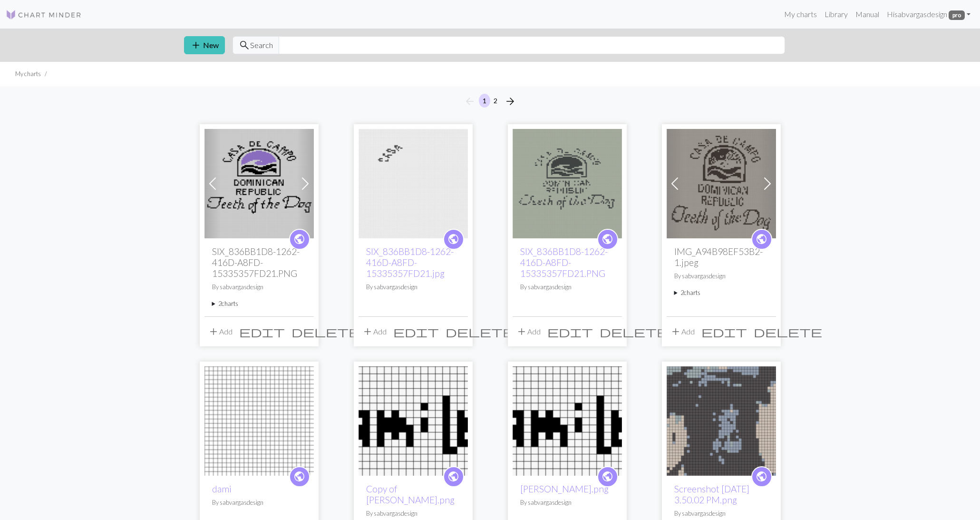 Image resolution: width=980 pixels, height=520 pixels. I want to click on li: My charts, so click(28, 74).